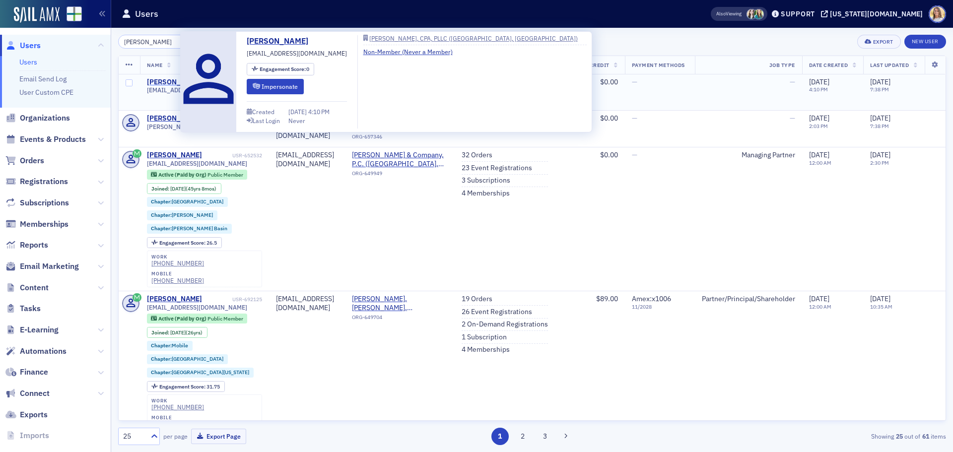  What do you see at coordinates (729, 14) in the screenshot?
I see `span: Viewing` at bounding box center [729, 14].